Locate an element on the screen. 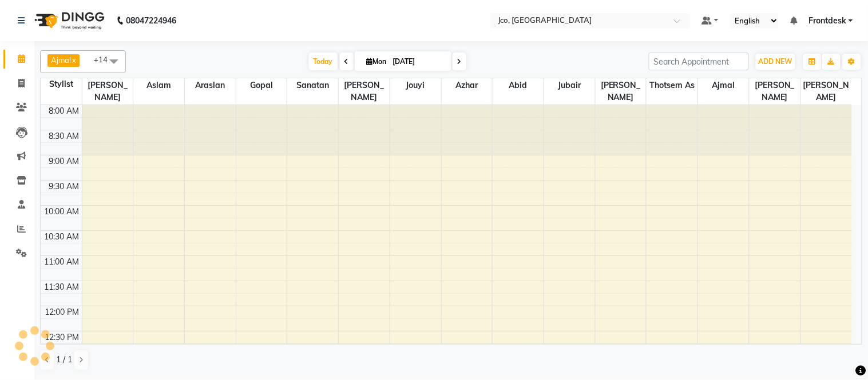 The width and height of the screenshot is (868, 380). img: logo is located at coordinates (68, 20).